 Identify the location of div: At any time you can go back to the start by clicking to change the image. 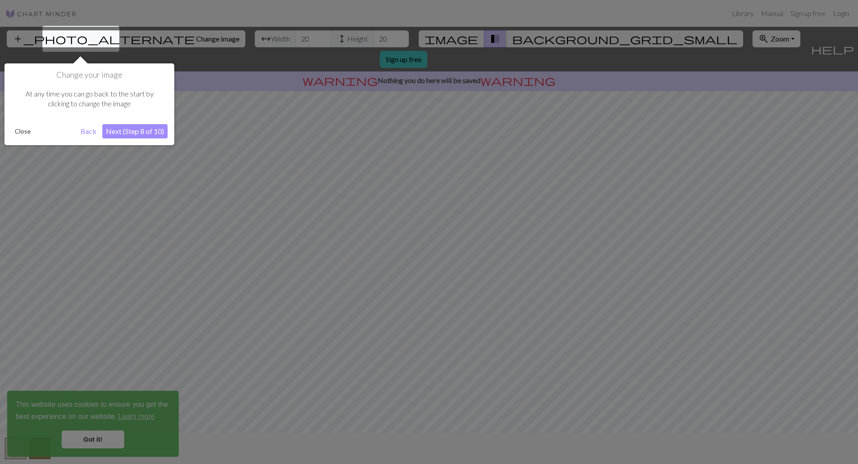
(89, 99).